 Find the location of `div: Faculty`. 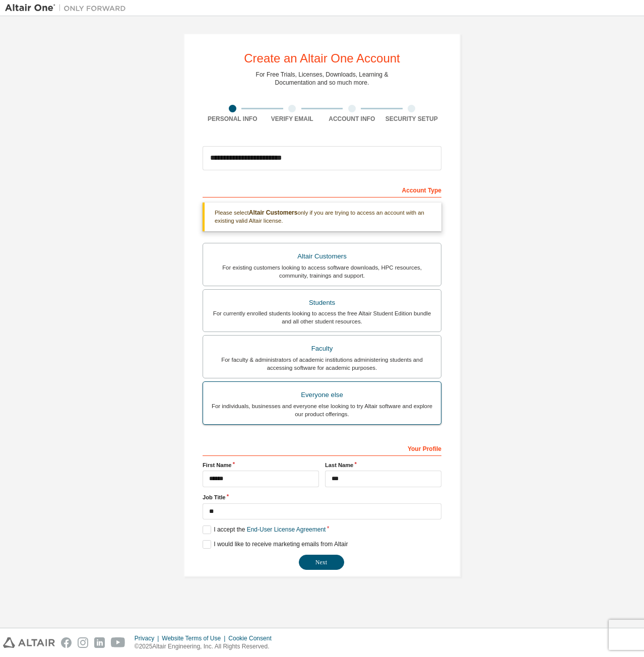

div: Faculty is located at coordinates (322, 349).